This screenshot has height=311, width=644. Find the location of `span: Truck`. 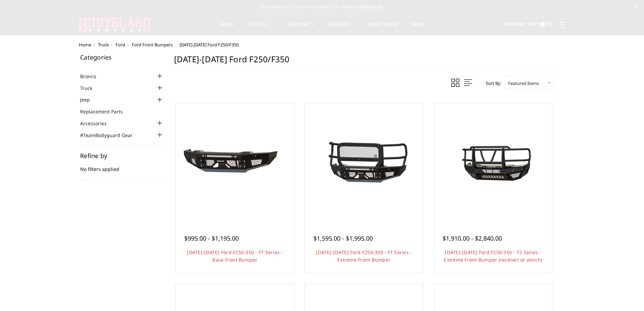

span: Truck is located at coordinates (103, 45).